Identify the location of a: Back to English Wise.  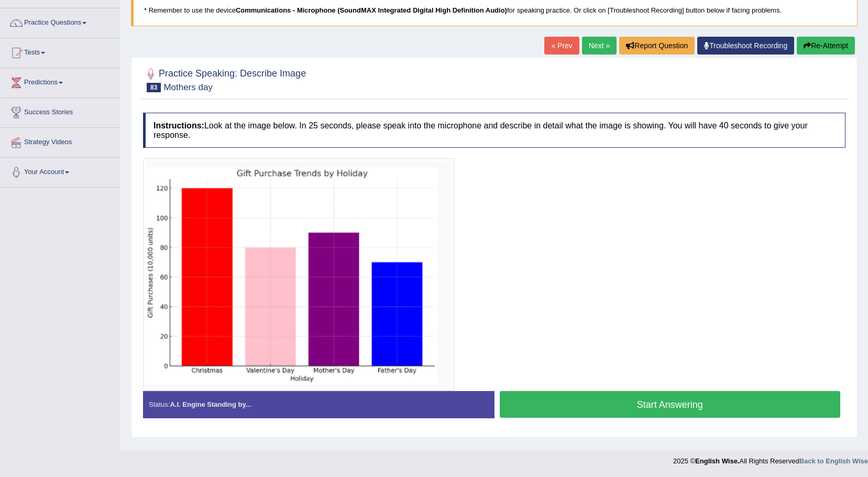
(834, 461).